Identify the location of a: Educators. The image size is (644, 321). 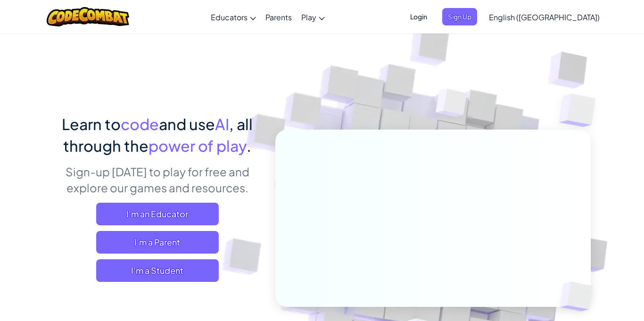
(233, 17).